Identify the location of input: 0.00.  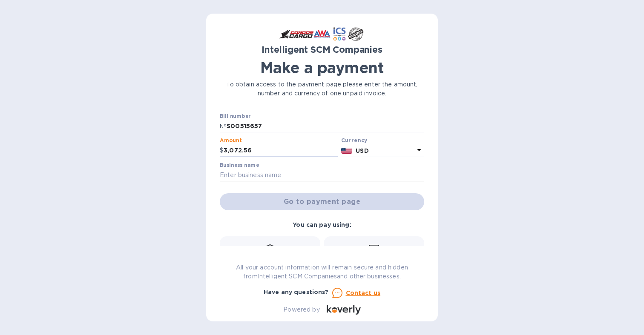
(281, 151).